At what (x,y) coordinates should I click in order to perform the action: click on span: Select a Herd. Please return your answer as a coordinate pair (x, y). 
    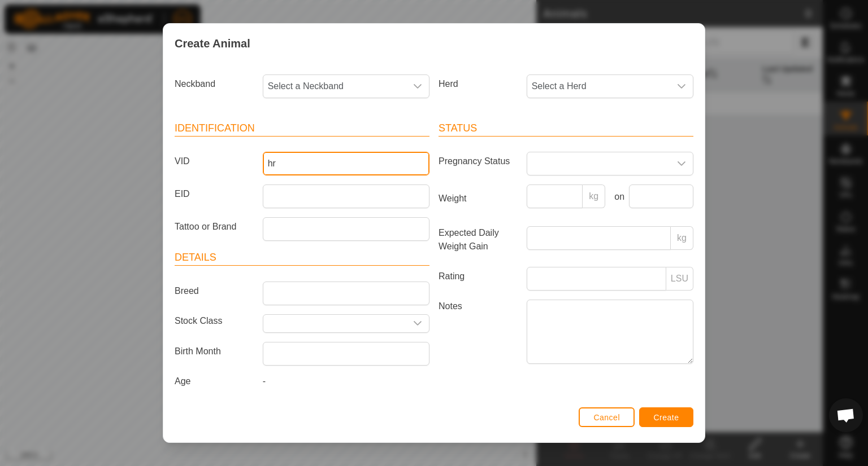
    Looking at the image, I should click on (599, 86).